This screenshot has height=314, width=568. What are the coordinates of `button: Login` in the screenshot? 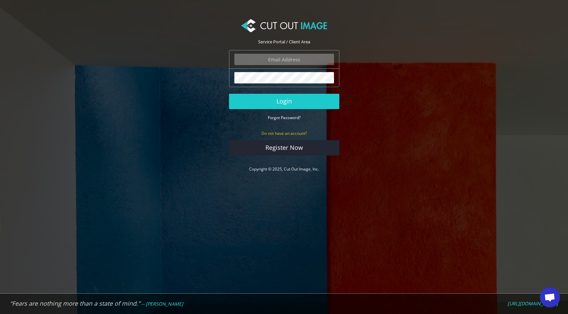 It's located at (284, 102).